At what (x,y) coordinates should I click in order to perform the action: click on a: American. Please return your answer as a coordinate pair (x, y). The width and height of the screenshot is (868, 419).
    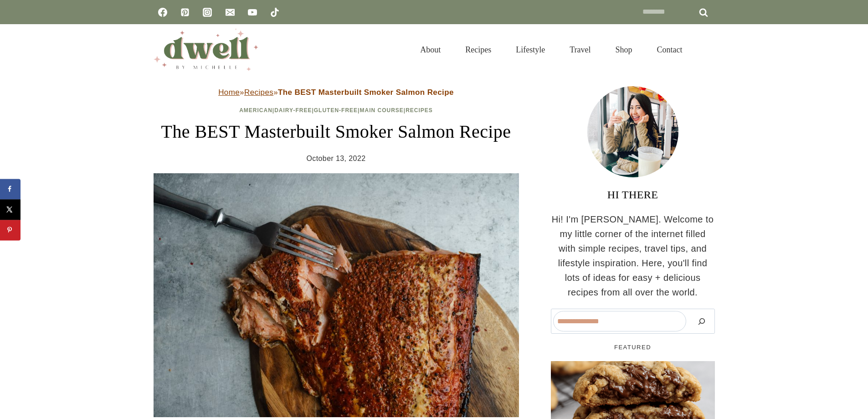
    Looking at the image, I should click on (255, 110).